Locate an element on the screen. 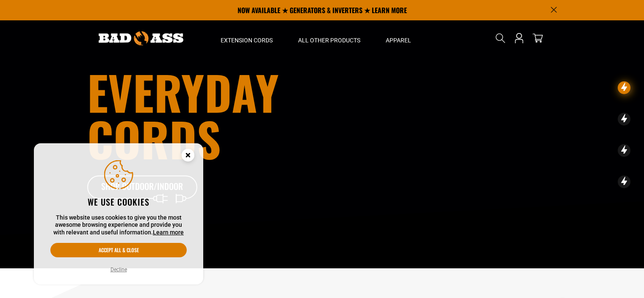  aside: Cookie Consent is located at coordinates (118, 215).